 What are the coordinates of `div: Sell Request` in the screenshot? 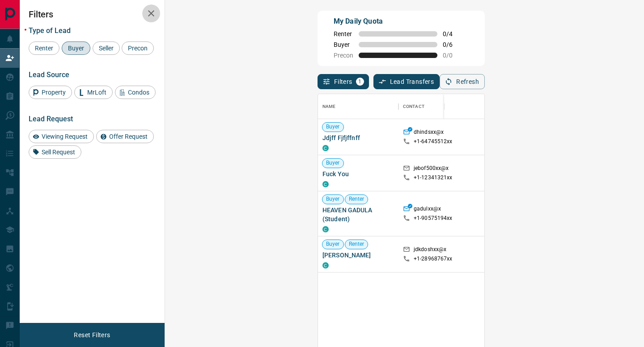 It's located at (55, 152).